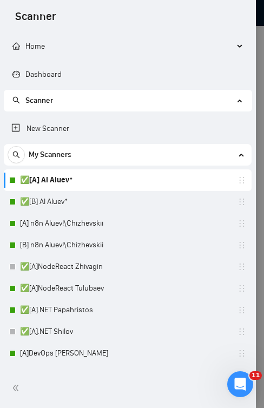 The width and height of the screenshot is (264, 408). I want to click on a: dashboardDashboard, so click(37, 74).